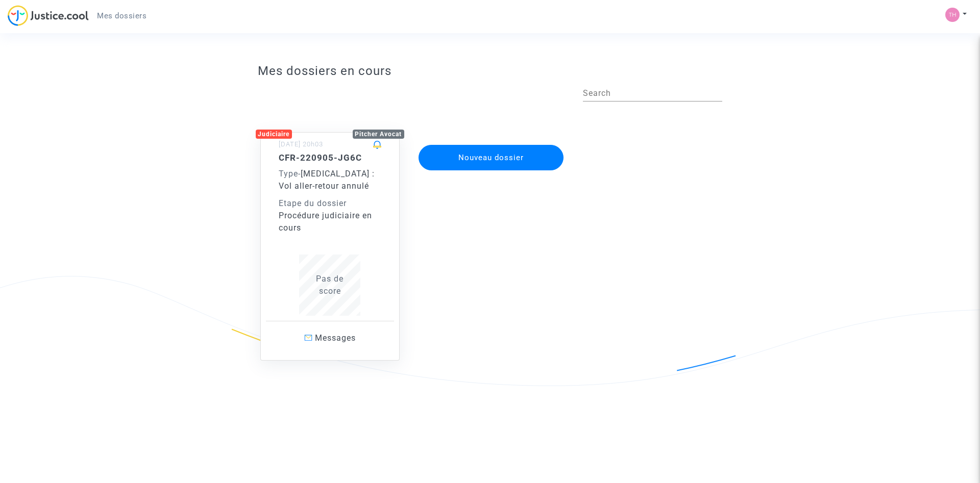 The width and height of the screenshot is (980, 483). Describe the element at coordinates (330, 158) in the screenshot. I see `h5: CFR-220905-JG6C` at that location.